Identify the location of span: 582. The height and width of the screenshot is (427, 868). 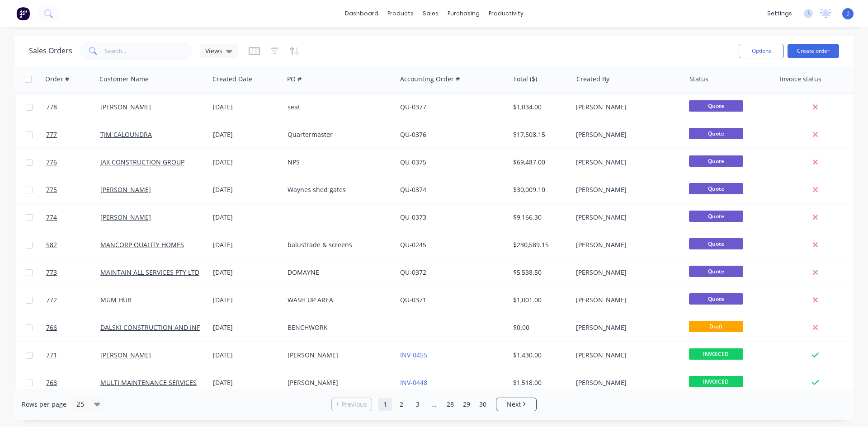
(51, 245).